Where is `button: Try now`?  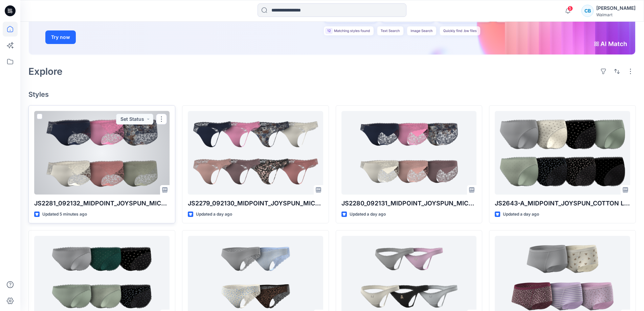 button: Try now is located at coordinates (61, 37).